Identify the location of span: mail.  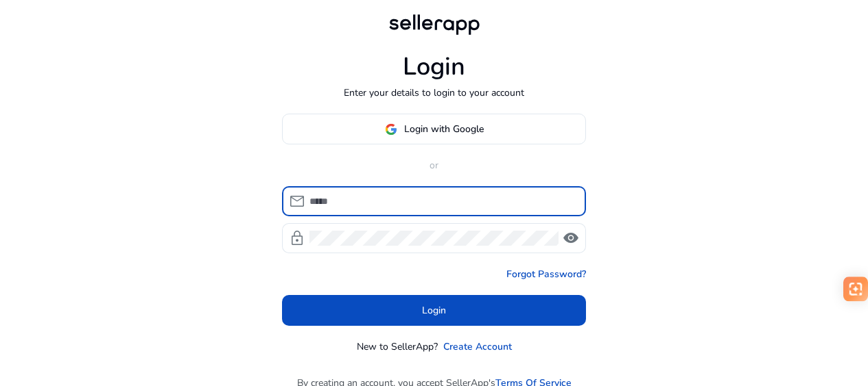
(297, 201).